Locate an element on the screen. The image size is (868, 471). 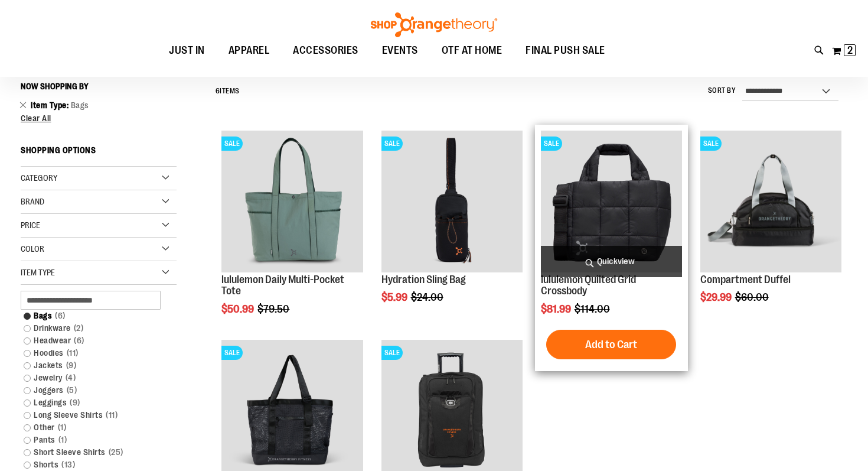
span: 25 is located at coordinates (115, 452).